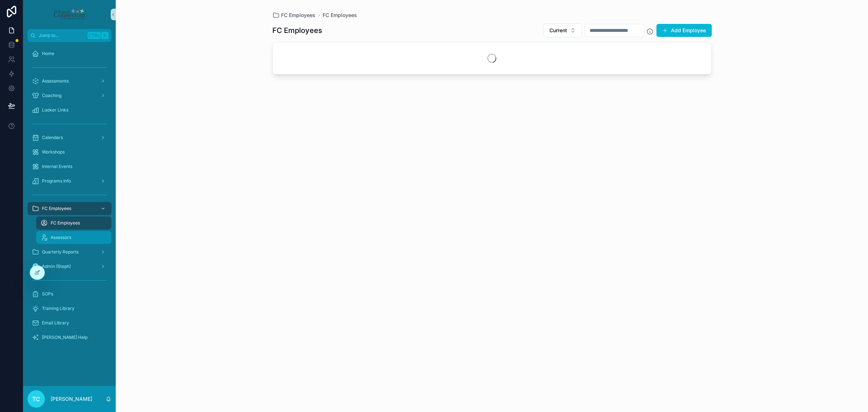 The width and height of the screenshot is (868, 412). Describe the element at coordinates (61, 237) in the screenshot. I see `span: Assessors` at that location.